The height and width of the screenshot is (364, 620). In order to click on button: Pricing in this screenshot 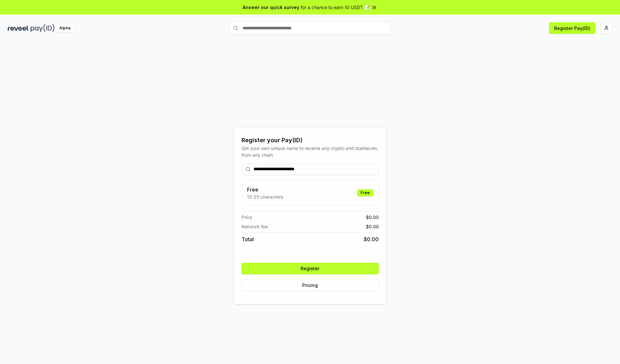, I will do `click(310, 286)`.